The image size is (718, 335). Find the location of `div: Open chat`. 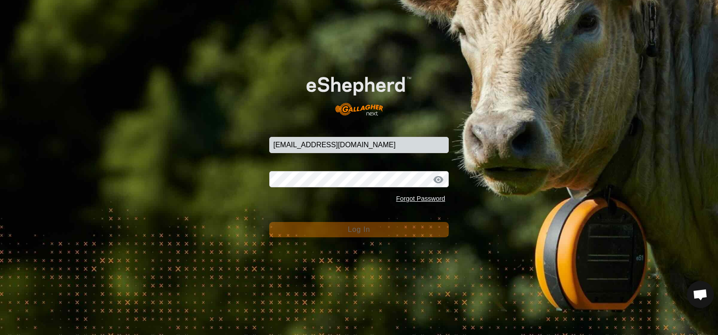

div: Open chat is located at coordinates (700, 295).